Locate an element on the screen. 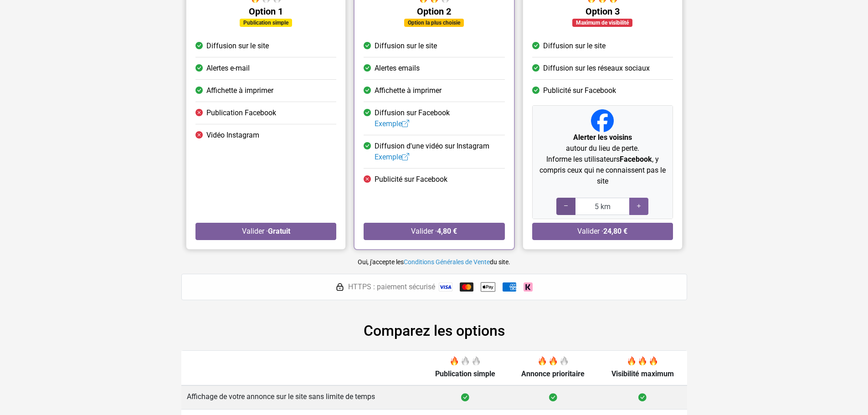 The image size is (868, 415). img: American Express is located at coordinates (509, 287).